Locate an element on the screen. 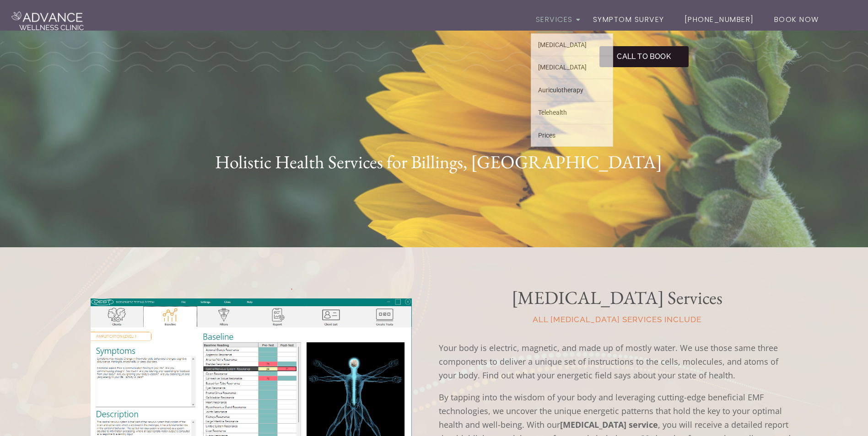 This screenshot has height=436, width=868. span: CALL TO BOOK is located at coordinates (643, 57).